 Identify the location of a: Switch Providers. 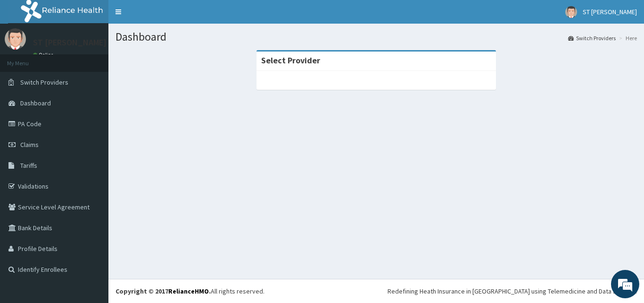
(592, 38).